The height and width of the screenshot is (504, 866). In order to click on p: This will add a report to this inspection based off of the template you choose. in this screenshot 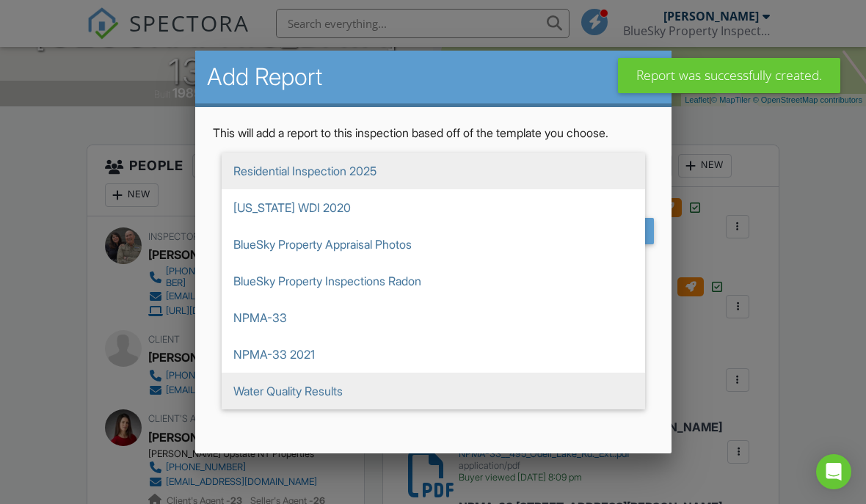, I will do `click(433, 132)`.